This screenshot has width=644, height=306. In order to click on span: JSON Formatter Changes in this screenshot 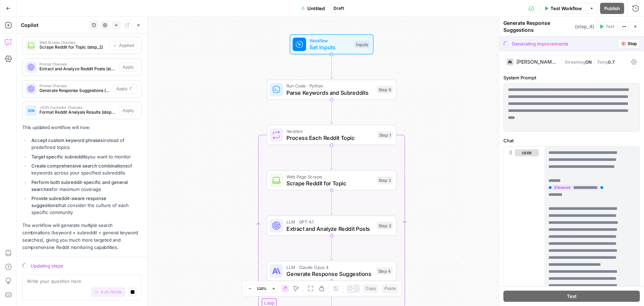, I will do `click(78, 108)`.